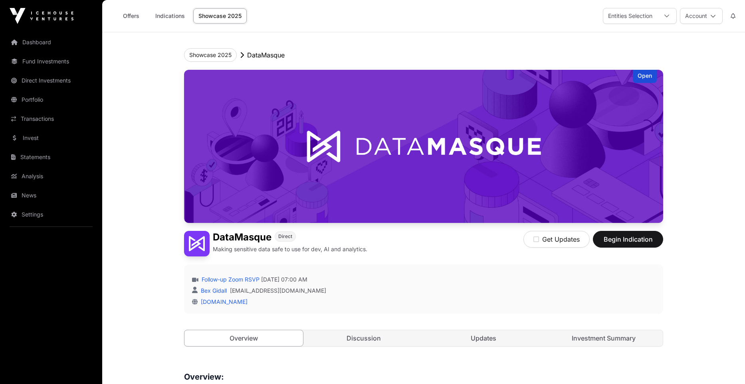  What do you see at coordinates (423, 338) in the screenshot?
I see `nav: Tabs` at bounding box center [423, 338].